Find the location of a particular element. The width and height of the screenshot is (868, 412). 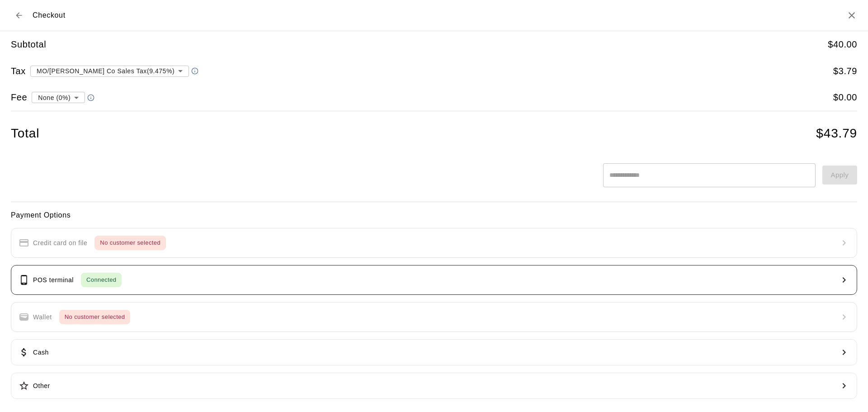

button: Close is located at coordinates (852, 15).